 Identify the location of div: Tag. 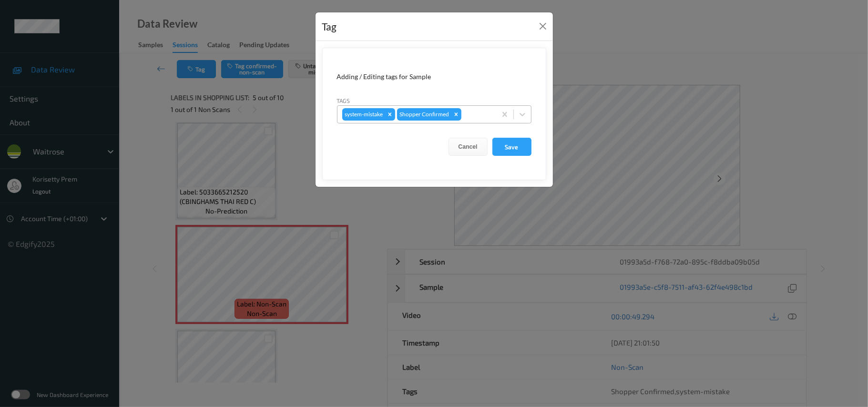
(329, 27).